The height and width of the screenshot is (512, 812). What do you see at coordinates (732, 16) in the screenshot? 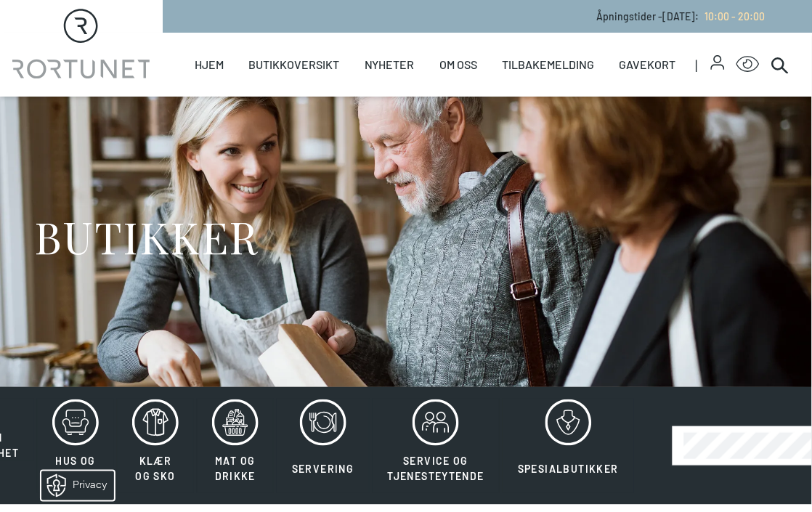
I see `a: 10:00 - 20:00` at bounding box center [732, 16].